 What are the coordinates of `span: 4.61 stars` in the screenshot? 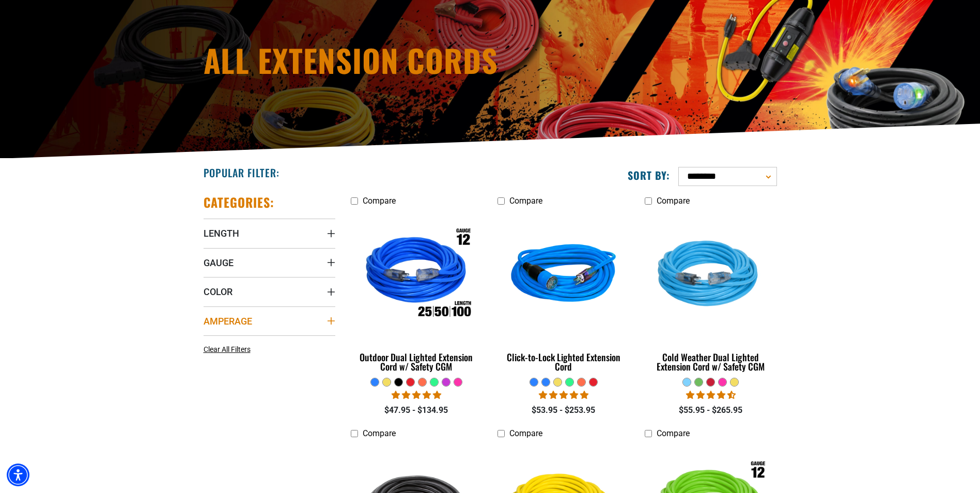 It's located at (711, 395).